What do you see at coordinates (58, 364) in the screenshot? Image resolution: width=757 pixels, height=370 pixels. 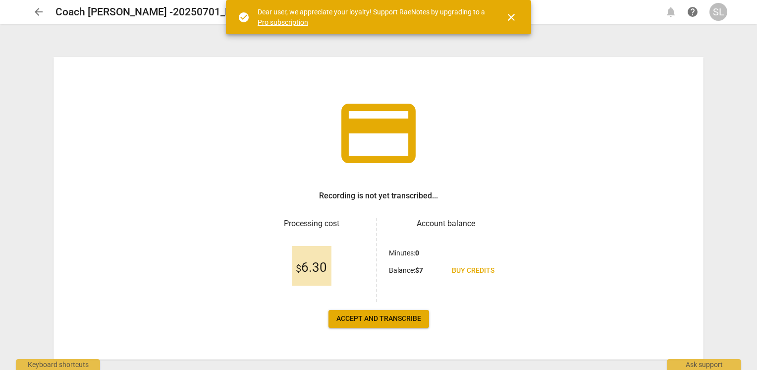 I see `div: Keyboard shortcuts` at bounding box center [58, 364].